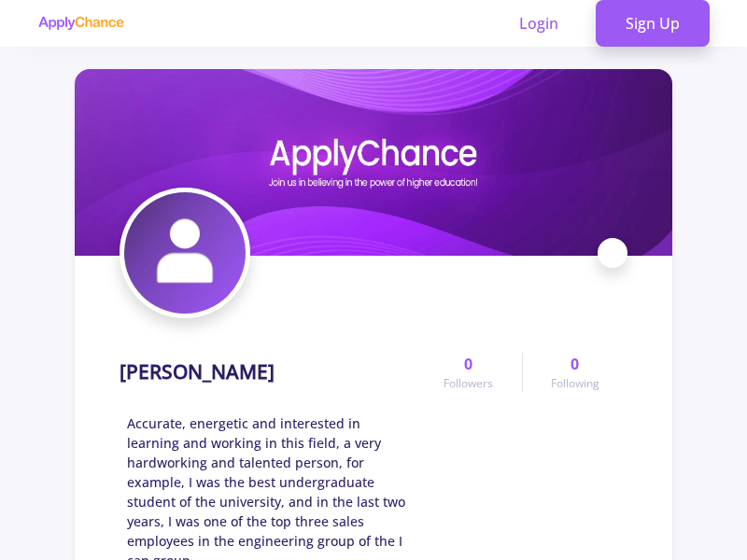 Image resolution: width=747 pixels, height=560 pixels. Describe the element at coordinates (185, 252) in the screenshot. I see `img: giti mahmoudiavatar` at that location.